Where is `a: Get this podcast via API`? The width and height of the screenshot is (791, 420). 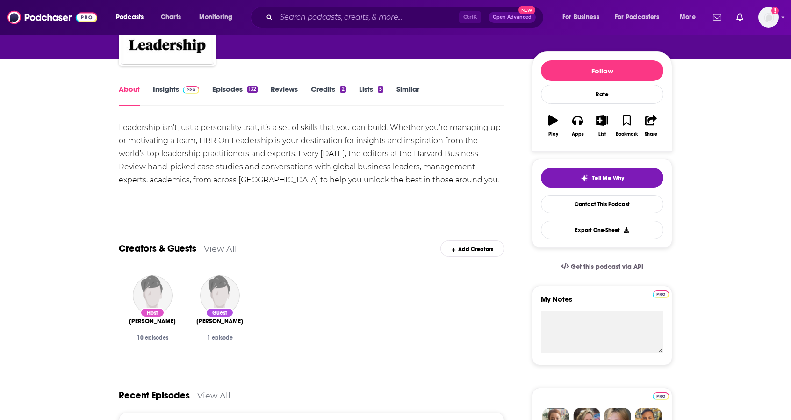
a: Get this podcast via API is located at coordinates (602, 266).